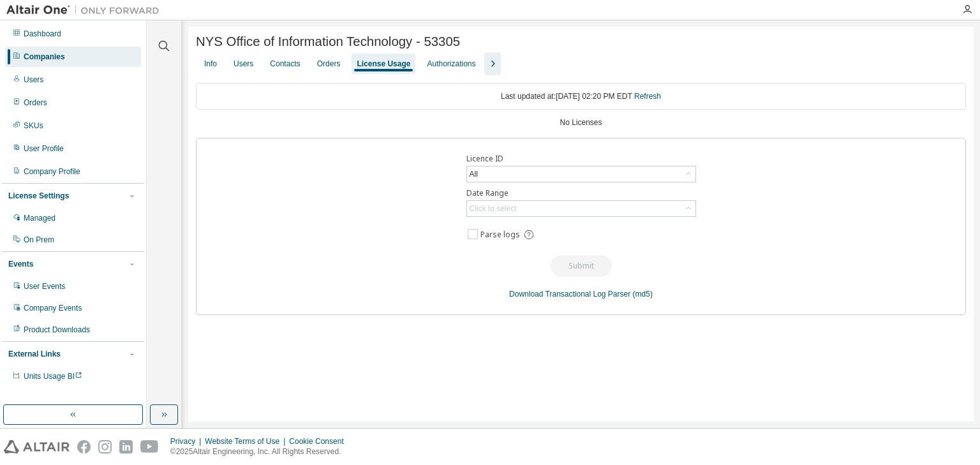 Image resolution: width=980 pixels, height=465 pixels. I want to click on p: © 2025 Altair Engineering, Inc. All Rights Reserved., so click(261, 452).